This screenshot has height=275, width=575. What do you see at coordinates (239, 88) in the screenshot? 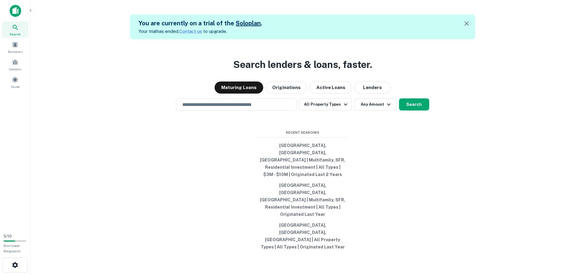
I see `button: Maturing Loans` at bounding box center [239, 88].